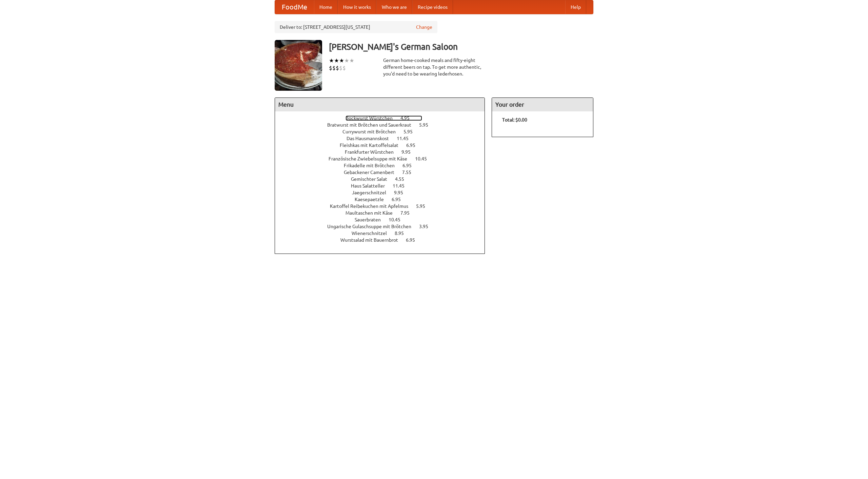 The width and height of the screenshot is (868, 479). I want to click on span: Französische Zwiebelsuppe mit Käse, so click(371, 159).